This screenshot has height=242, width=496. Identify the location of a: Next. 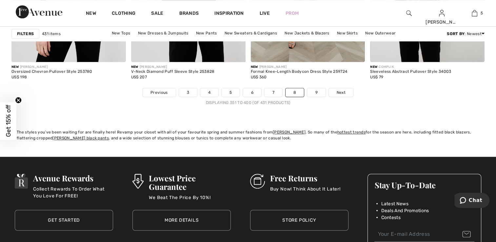
(341, 93).